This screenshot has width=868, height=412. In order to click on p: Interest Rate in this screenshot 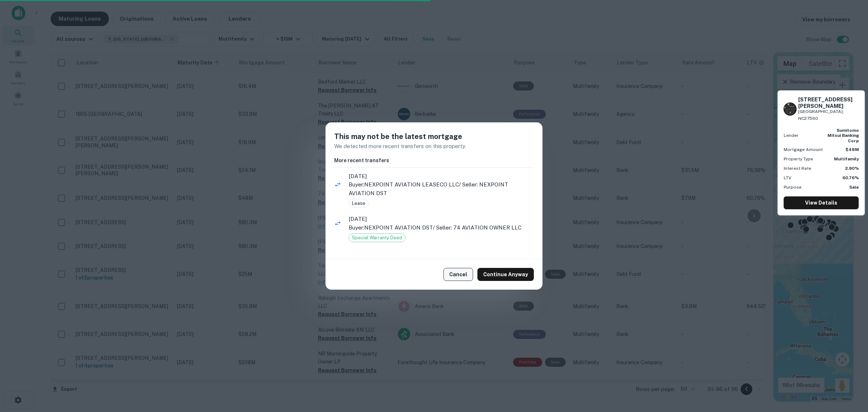, I will do `click(798, 168)`.